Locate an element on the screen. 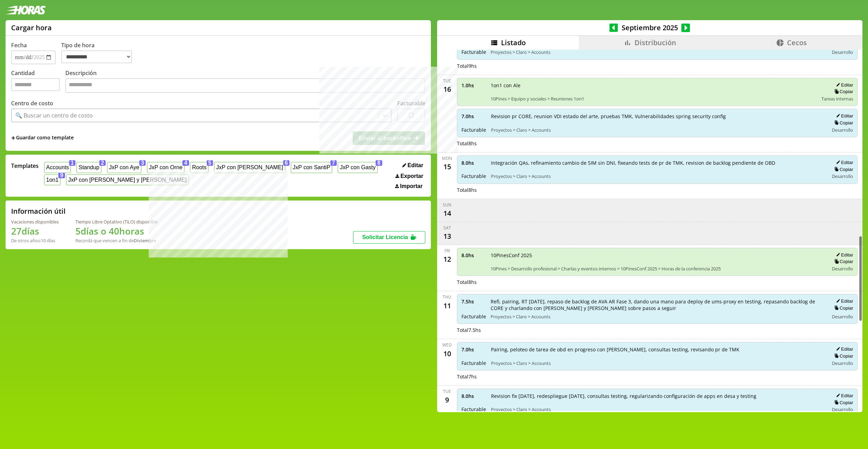  span: 7 is located at coordinates (333, 163).